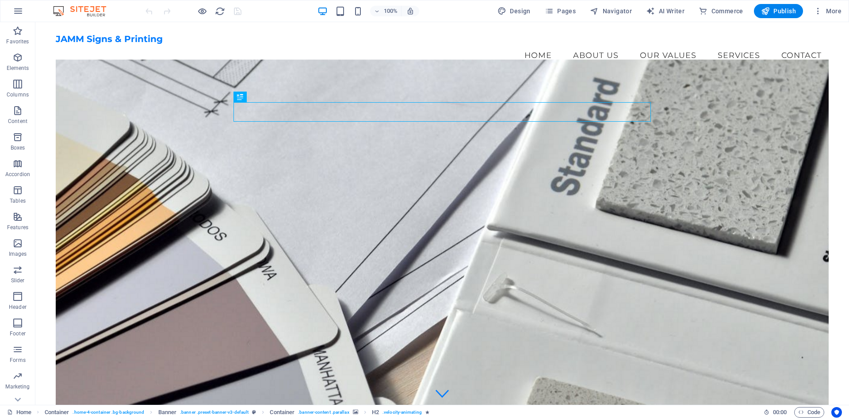 This screenshot has width=849, height=419. I want to click on button: Navigator, so click(611, 11).